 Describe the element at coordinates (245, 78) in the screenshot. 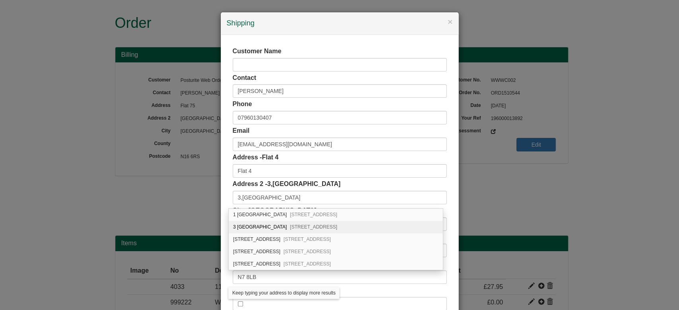

I see `label: Contact` at that location.